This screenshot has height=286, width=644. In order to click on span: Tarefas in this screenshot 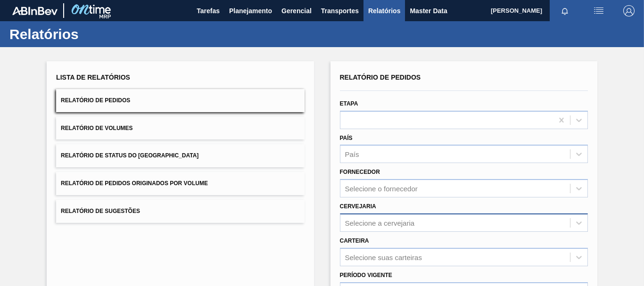, I will do `click(208, 11)`.